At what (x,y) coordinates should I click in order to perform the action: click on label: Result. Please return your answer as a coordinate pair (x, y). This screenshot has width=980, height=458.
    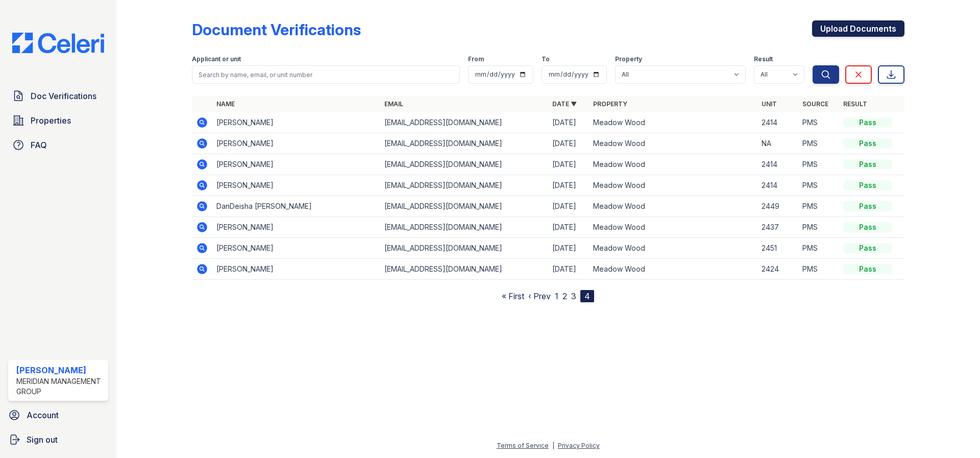
    Looking at the image, I should click on (763, 60).